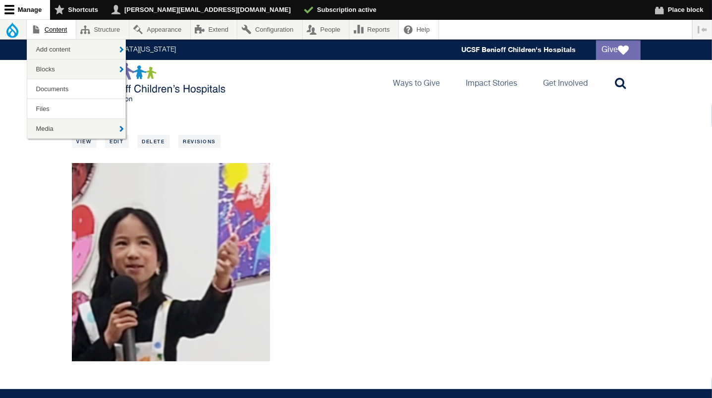 Image resolution: width=712 pixels, height=398 pixels. Describe the element at coordinates (618, 50) in the screenshot. I see `a: Give` at that location.